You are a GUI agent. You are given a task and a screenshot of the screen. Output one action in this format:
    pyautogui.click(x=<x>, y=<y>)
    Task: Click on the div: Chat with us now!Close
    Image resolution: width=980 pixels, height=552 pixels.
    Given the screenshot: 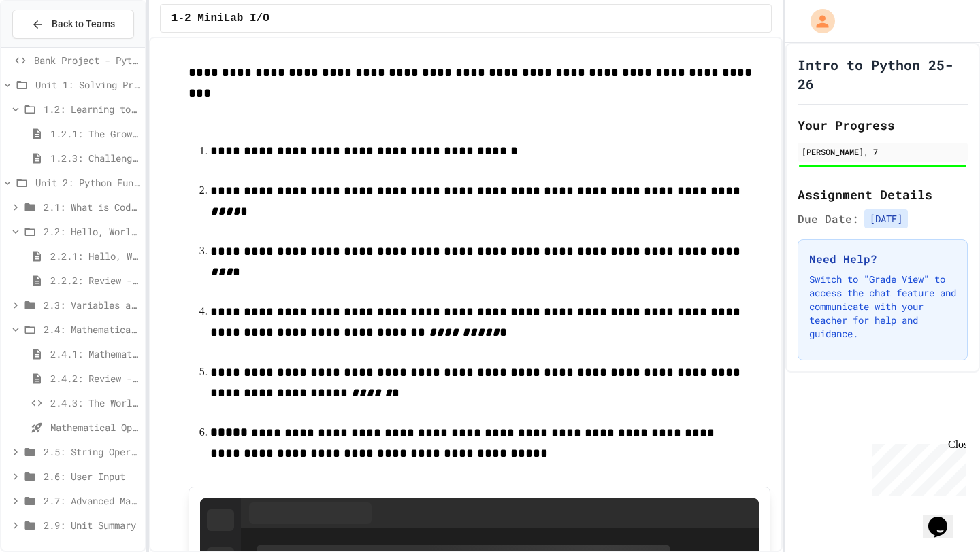 What is the action you would take?
    pyautogui.click(x=49, y=45)
    